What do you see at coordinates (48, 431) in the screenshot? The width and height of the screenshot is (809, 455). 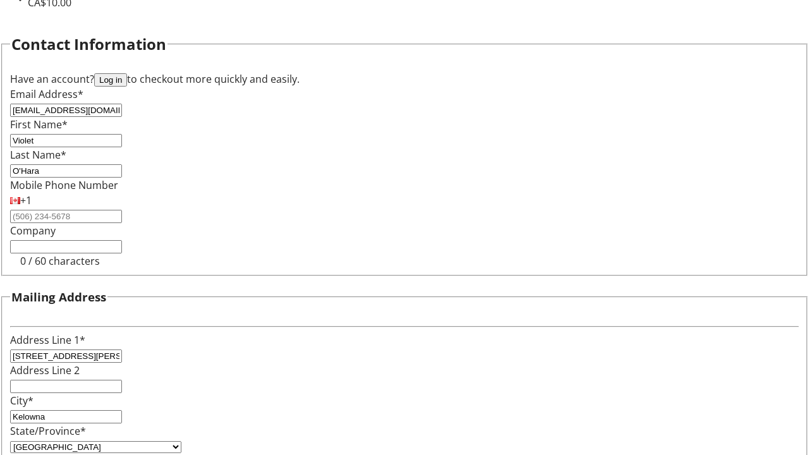 I see `label: State/Province*` at bounding box center [48, 431].